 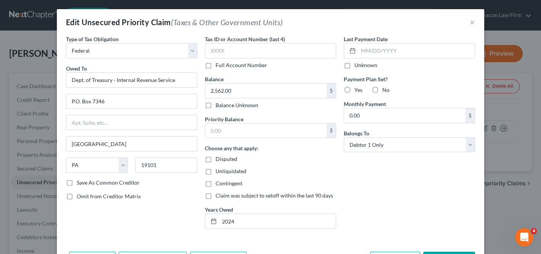 What do you see at coordinates (271, 51) in the screenshot?
I see `input: XXXX` at bounding box center [271, 51].